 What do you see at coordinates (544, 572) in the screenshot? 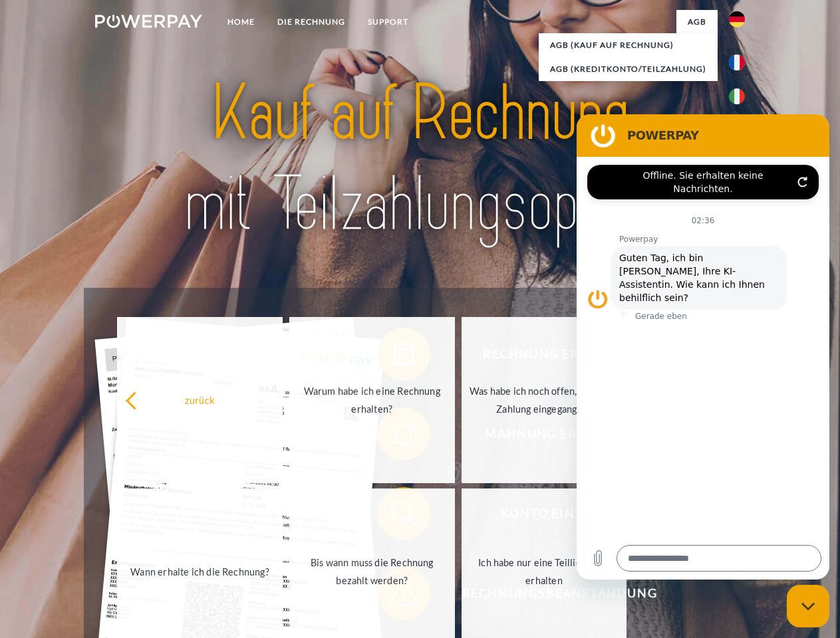
I see `div: Ich habe nur eine Teillieferung erhalten` at bounding box center [544, 572].